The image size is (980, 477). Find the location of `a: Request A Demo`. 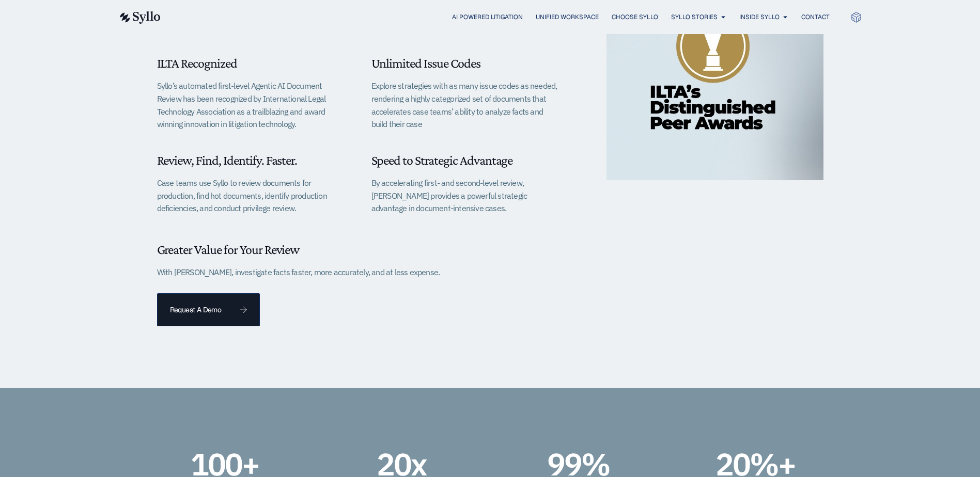

a: Request A Demo is located at coordinates (209, 310).